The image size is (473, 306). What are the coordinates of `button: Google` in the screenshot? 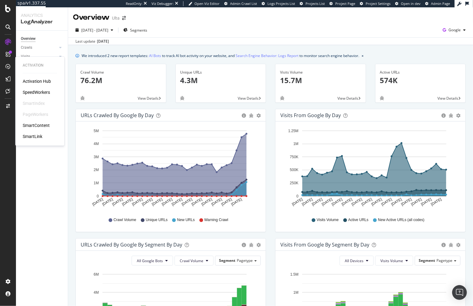 It's located at (454, 30).